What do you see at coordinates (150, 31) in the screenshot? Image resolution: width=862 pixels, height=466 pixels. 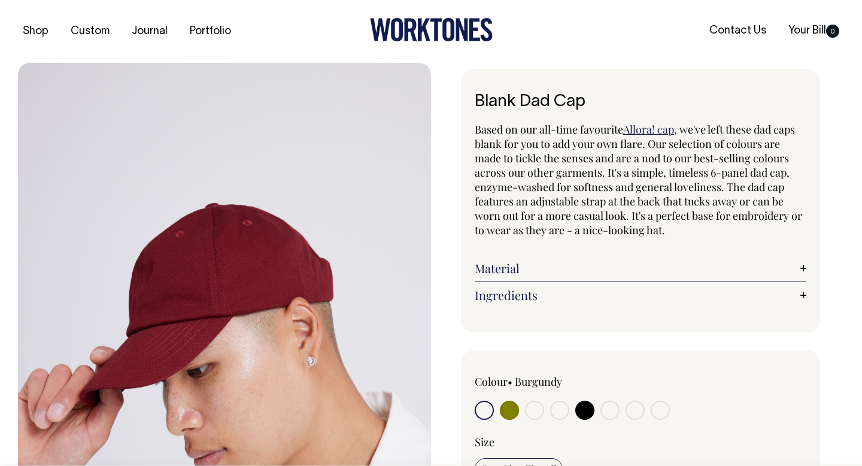 I see `a: Journal` at bounding box center [150, 31].